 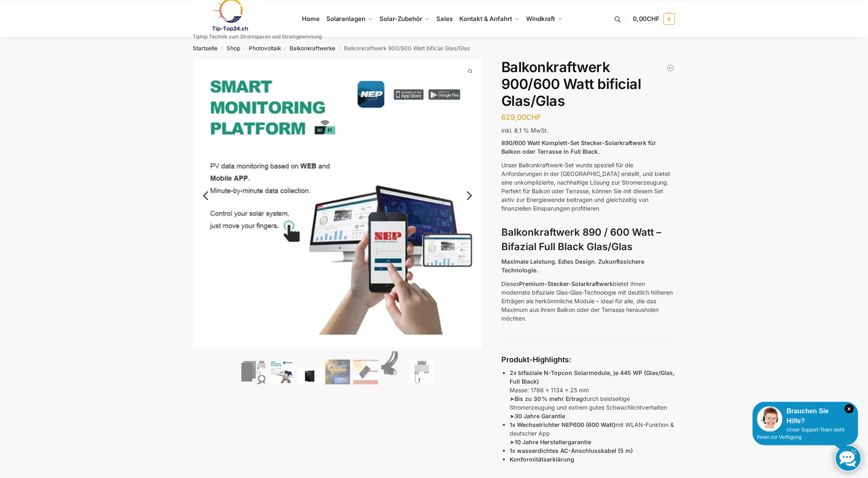 What do you see at coordinates (573, 266) in the screenshot?
I see `strong: Maximale Leistung. Edles Design. Zukunftssichere Technologie.` at bounding box center [573, 266].